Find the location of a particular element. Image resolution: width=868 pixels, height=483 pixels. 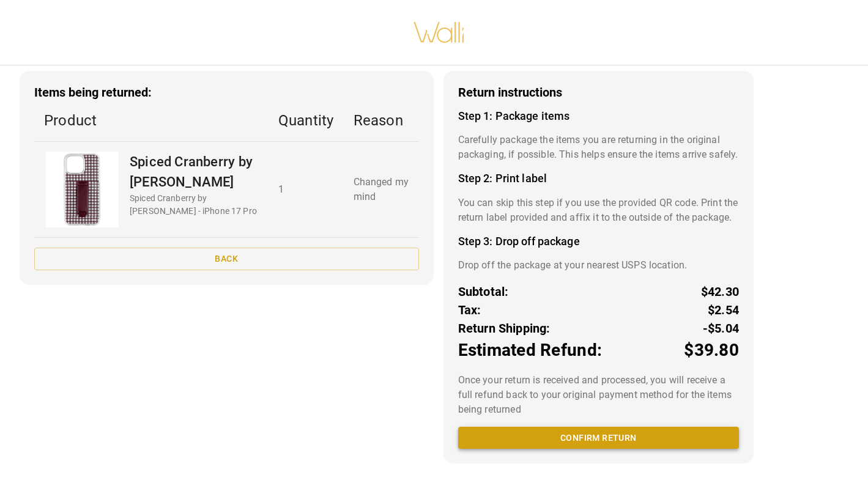

p: $42.30 is located at coordinates (720, 292).